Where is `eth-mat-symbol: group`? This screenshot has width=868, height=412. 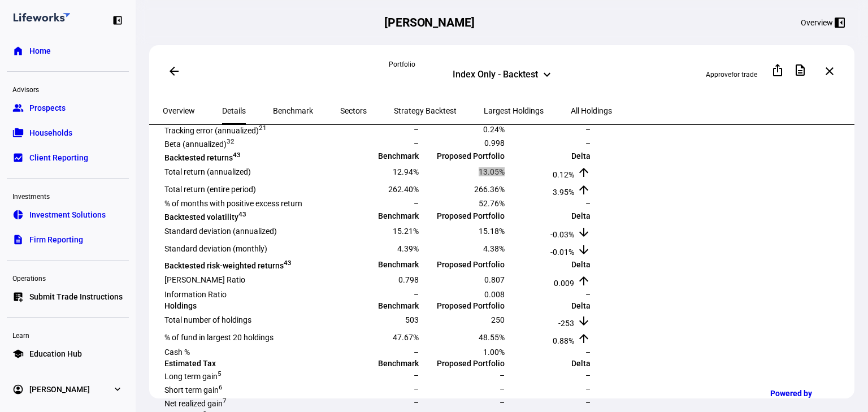
eth-mat-symbol: group is located at coordinates (18, 108).